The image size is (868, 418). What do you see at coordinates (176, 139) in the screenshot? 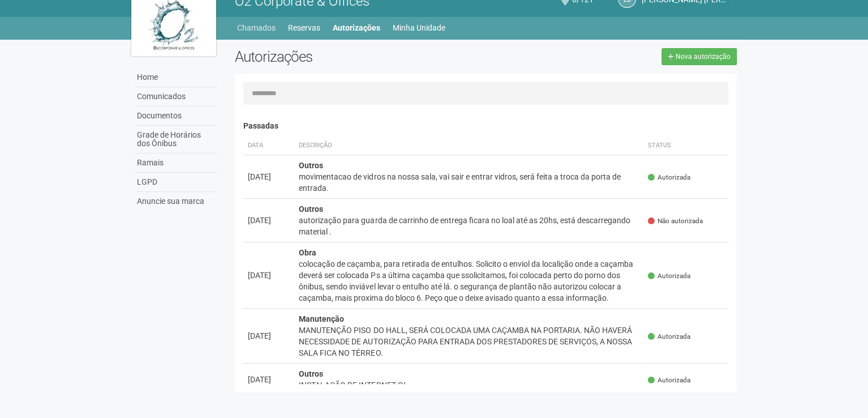
I see `a: Grade de Horários dos Ônibus` at bounding box center [176, 139].